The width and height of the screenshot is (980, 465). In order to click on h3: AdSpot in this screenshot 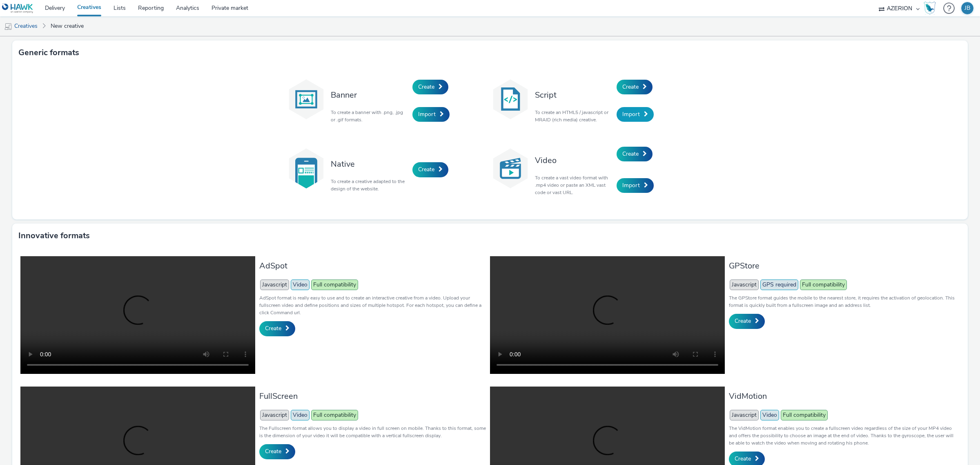, I will do `click(372, 266)`.